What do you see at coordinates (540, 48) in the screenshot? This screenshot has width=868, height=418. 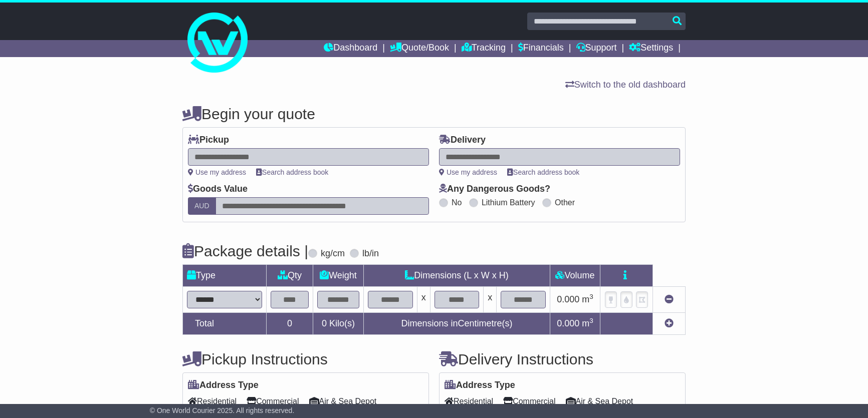 I see `a: Financials` at bounding box center [540, 48].